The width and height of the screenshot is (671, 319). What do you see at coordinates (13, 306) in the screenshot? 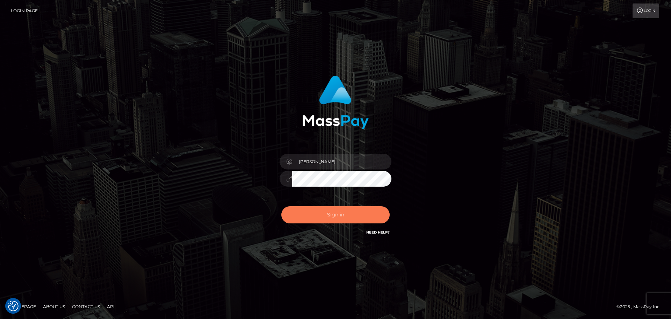
I see `img: Revisit consent button` at bounding box center [13, 306].